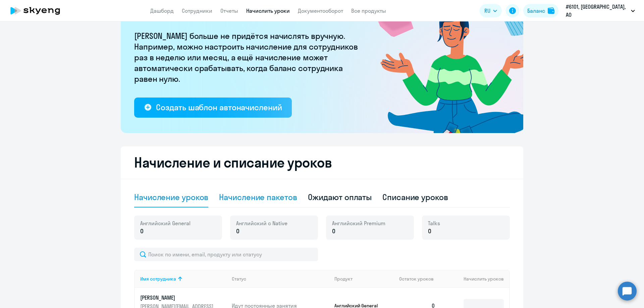  Describe the element at coordinates (320, 11) in the screenshot. I see `a: Документооборот` at that location.